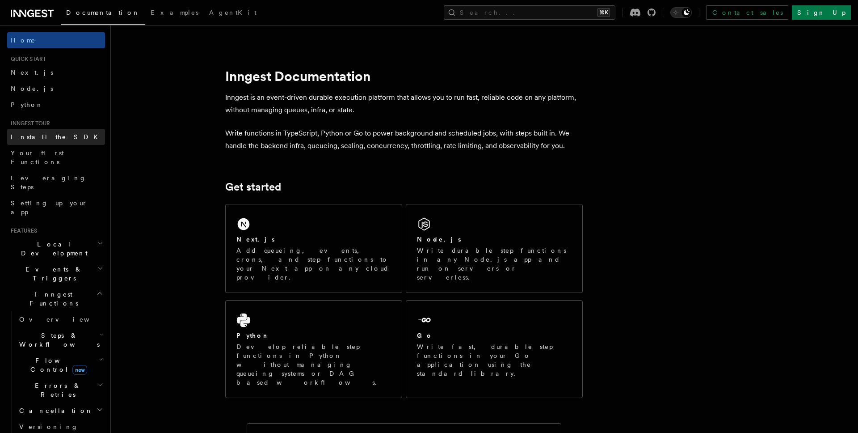 This screenshot has width=858, height=433. What do you see at coordinates (58, 340) in the screenshot?
I see `span: Steps & Workflows` at bounding box center [58, 340].